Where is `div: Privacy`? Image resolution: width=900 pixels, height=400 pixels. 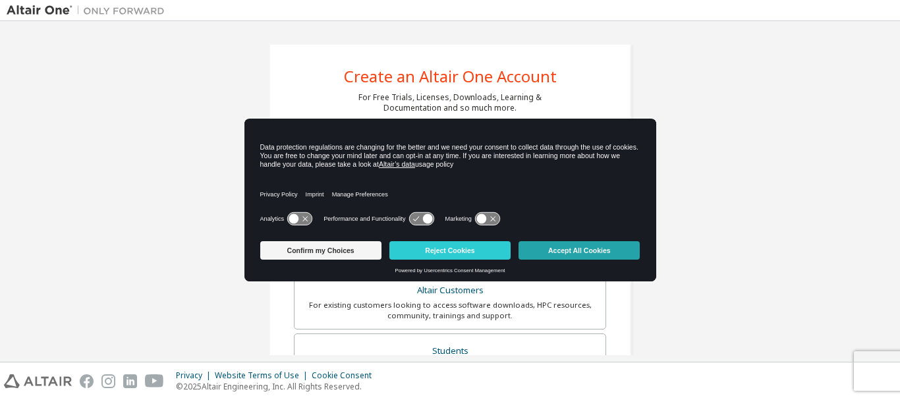 div: Privacy is located at coordinates (195, 375).